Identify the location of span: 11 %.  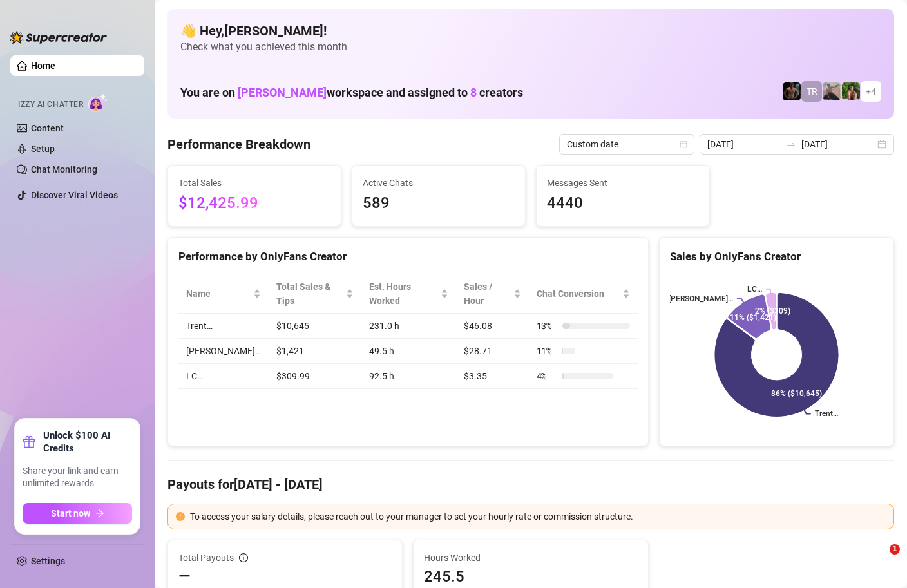
(547, 351).